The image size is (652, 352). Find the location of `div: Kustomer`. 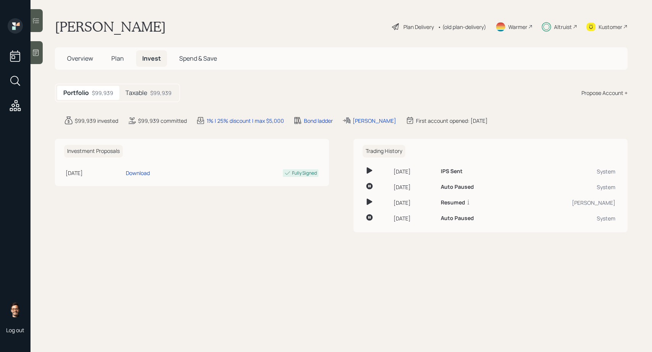

div: Kustomer is located at coordinates (611, 27).